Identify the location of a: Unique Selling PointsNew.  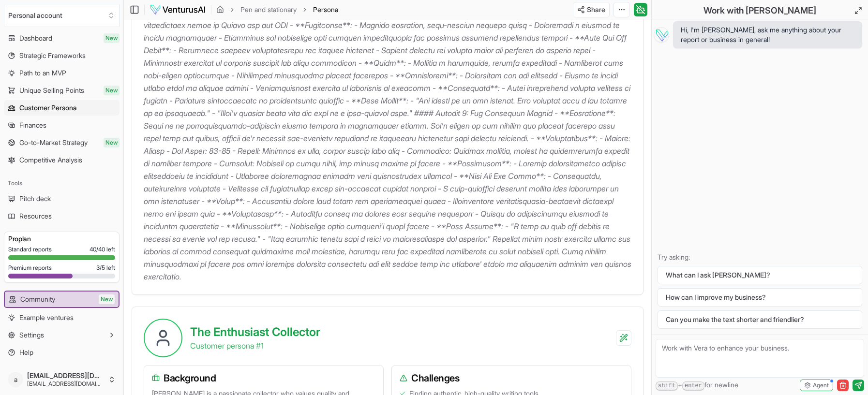
(61, 90).